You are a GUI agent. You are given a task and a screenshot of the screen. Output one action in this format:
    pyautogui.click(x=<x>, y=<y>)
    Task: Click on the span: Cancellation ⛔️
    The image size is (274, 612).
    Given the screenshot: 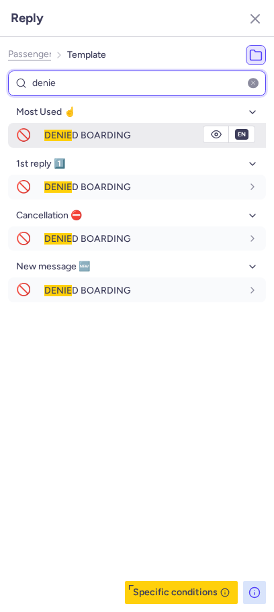 What is the action you would take?
    pyautogui.click(x=49, y=216)
    